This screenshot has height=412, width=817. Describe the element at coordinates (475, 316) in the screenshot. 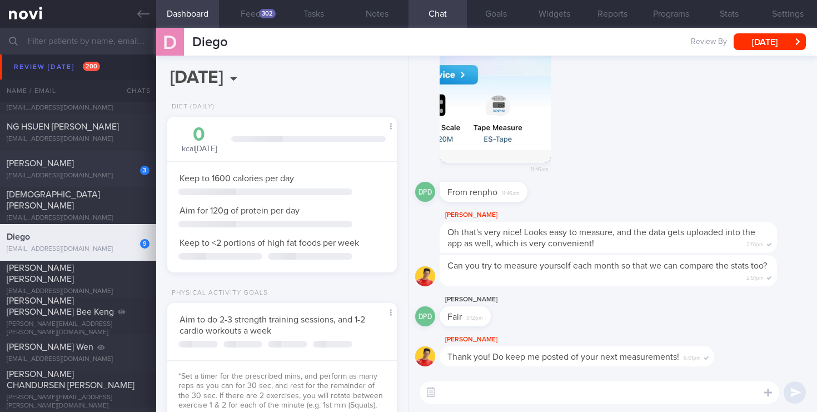

I see `span: 3:12pm` at that location.